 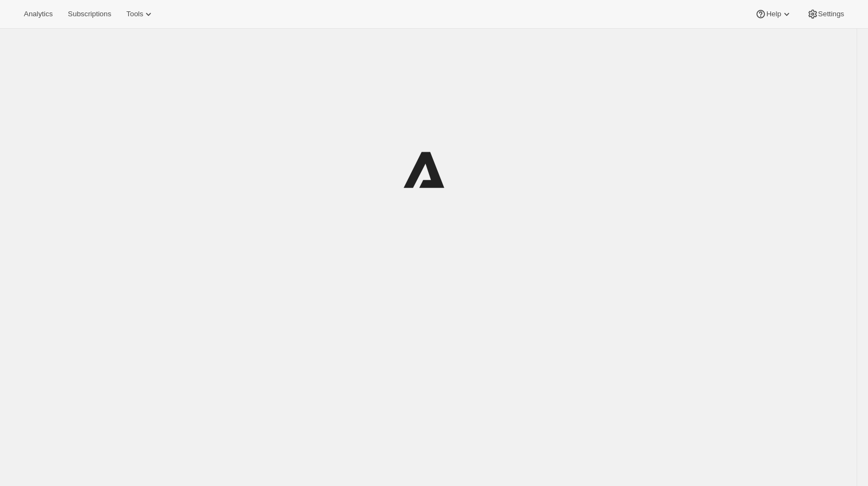 What do you see at coordinates (89, 14) in the screenshot?
I see `button: Subscriptions` at bounding box center [89, 14].